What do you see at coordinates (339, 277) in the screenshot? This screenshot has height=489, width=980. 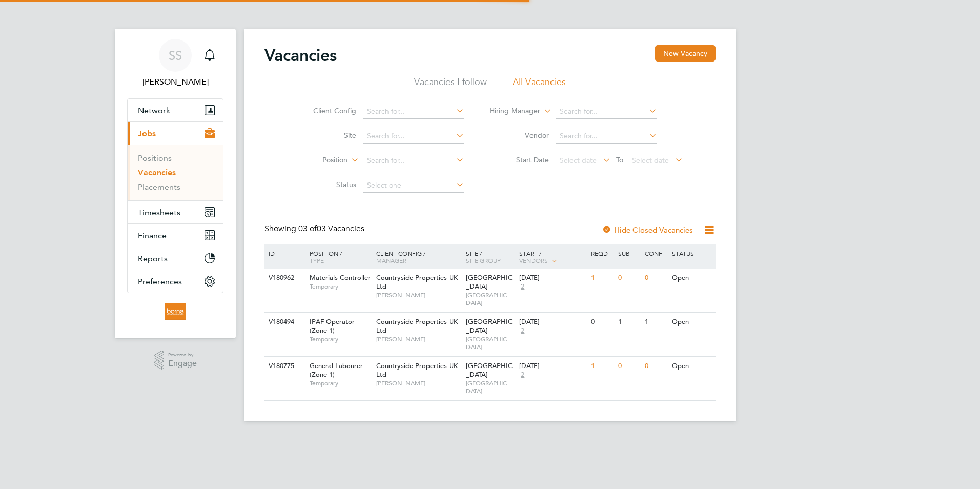 I see `span: Materials Controller` at bounding box center [339, 277].